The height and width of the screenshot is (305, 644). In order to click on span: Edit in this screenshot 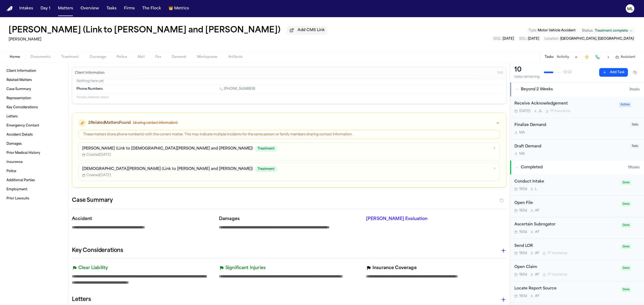, I will do `click(500, 73)`.